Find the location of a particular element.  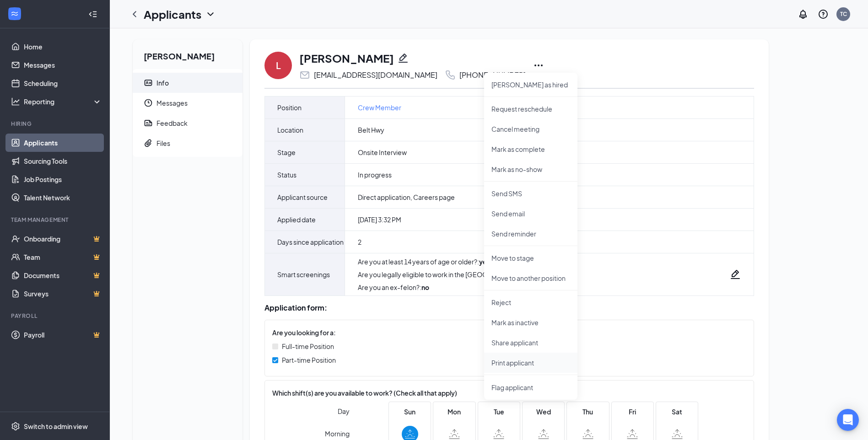

svg: Ellipses is located at coordinates (538, 65).